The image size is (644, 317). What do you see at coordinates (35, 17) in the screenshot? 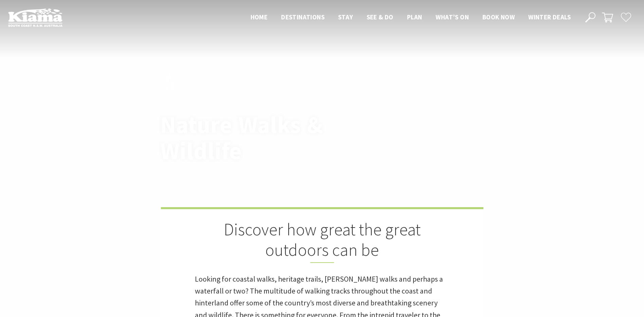
I see `img: Kiama Logo` at bounding box center [35, 17].